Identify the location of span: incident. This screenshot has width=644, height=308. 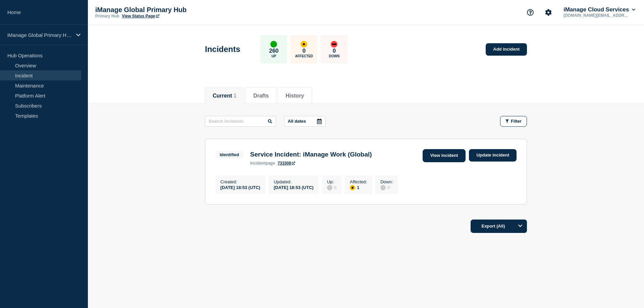
(258, 163).